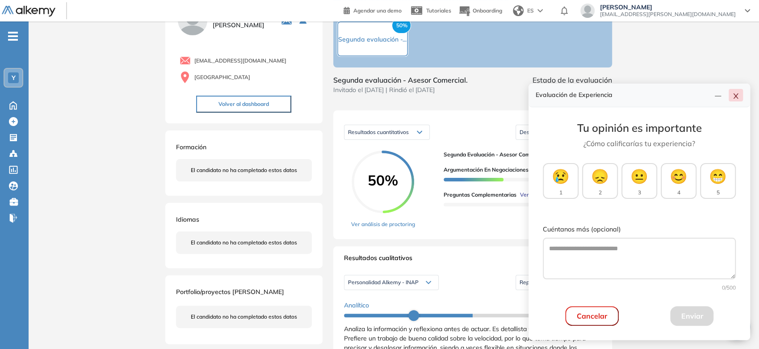 The height and width of the screenshot is (349, 759). Describe the element at coordinates (439, 10) in the screenshot. I see `span: Tutoriales` at that location.